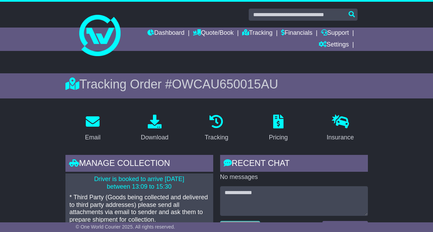  Describe the element at coordinates (155, 137) in the screenshot. I see `div: Download` at that location.